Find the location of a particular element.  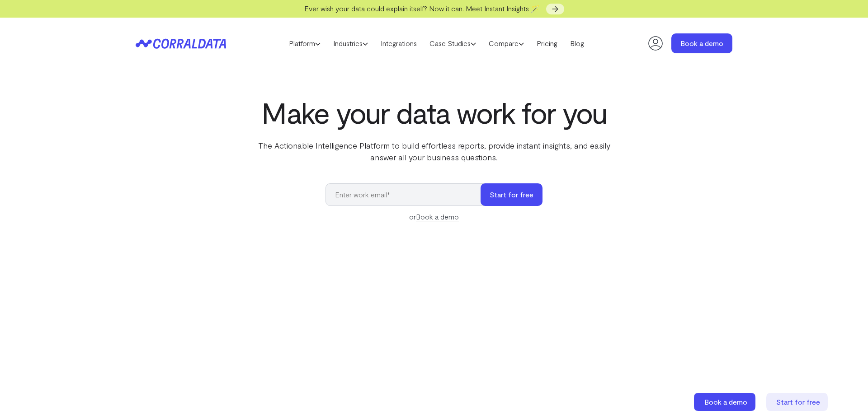

a: Start for free is located at coordinates (798, 402).